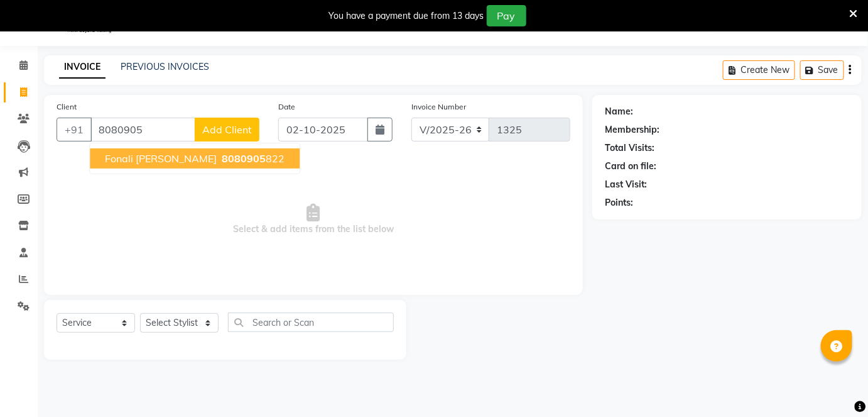 The width and height of the screenshot is (868, 417). What do you see at coordinates (143, 129) in the screenshot?
I see `input: Search by Name/Mobile/Email/Code` at bounding box center [143, 129].